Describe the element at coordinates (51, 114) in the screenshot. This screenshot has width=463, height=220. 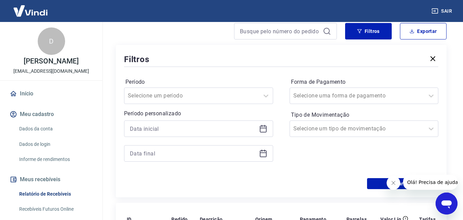
I see `button: Meu cadastro` at that location.